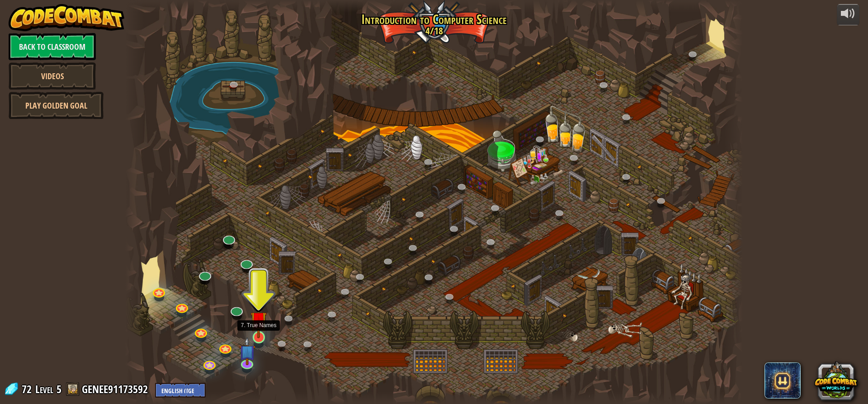 This screenshot has height=404, width=868. Describe the element at coordinates (56, 105) in the screenshot. I see `a: Play Golden Goal` at that location.